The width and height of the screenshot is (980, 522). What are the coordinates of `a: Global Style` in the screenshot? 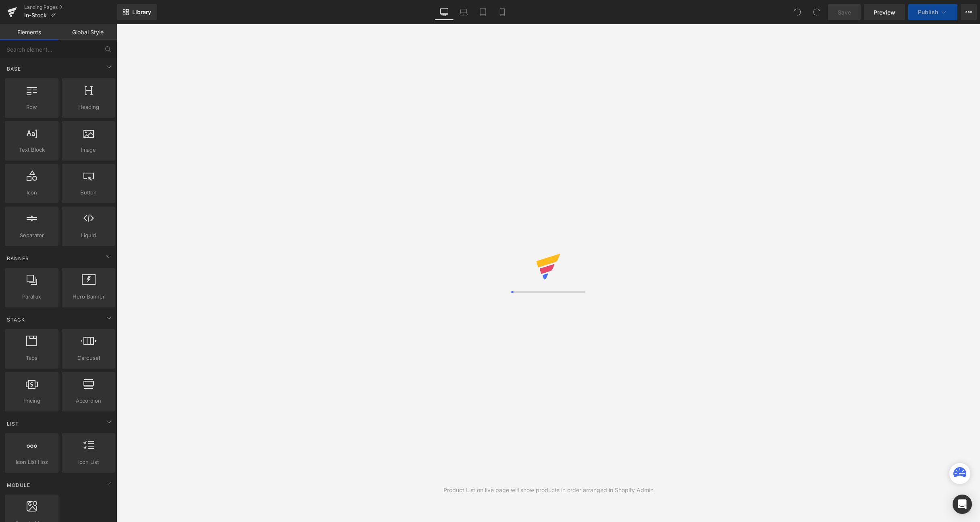 It's located at (88, 32).